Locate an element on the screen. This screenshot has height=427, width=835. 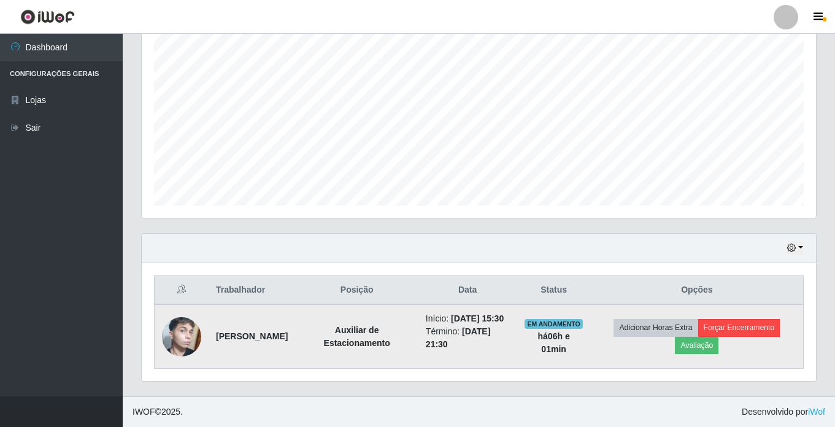
img: 1741780922783.jpeg is located at coordinates (182, 336).